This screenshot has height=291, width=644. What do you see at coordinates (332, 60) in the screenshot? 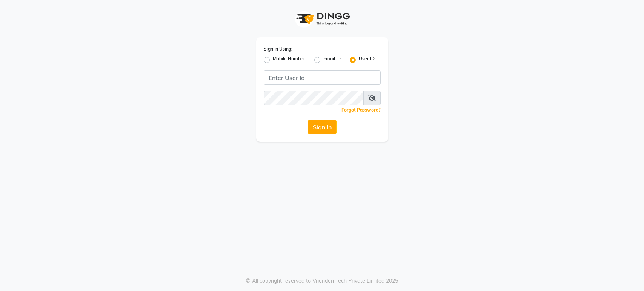
I see `label: Email ID` at bounding box center [332, 60].